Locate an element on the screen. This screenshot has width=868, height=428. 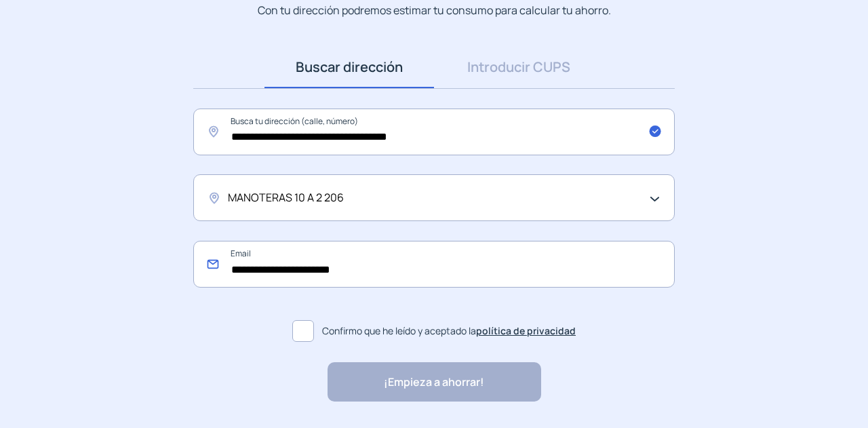
span: Confirmo que he leído y aceptado la is located at coordinates (449, 331).